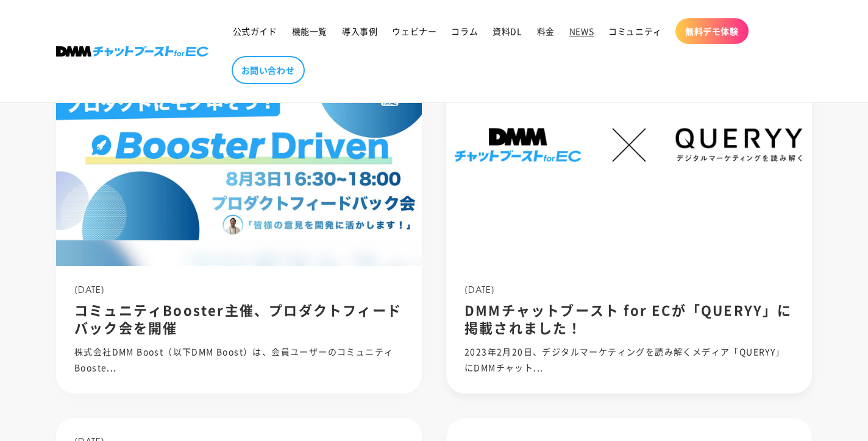 This screenshot has width=868, height=441. What do you see at coordinates (546, 31) in the screenshot?
I see `a: 料金` at bounding box center [546, 31].